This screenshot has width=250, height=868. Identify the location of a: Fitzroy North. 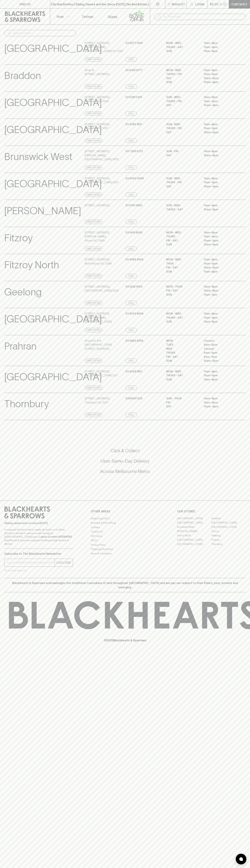
(195, 536).